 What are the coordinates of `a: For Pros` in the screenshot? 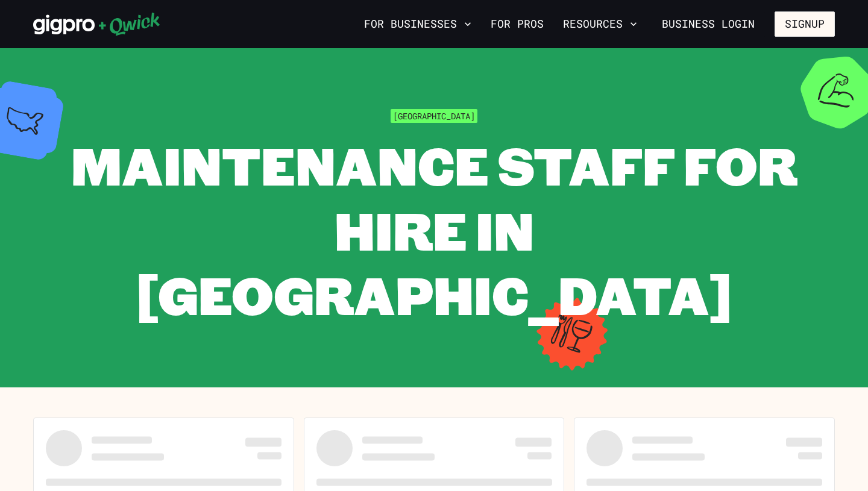 It's located at (517, 24).